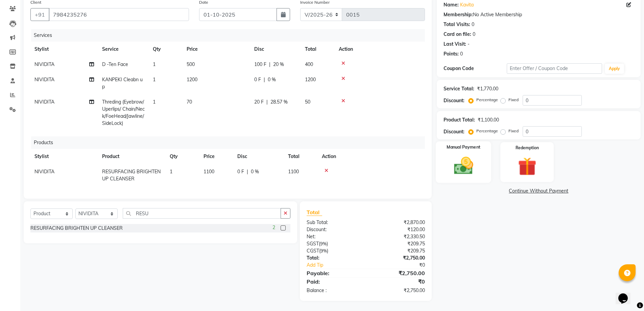  What do you see at coordinates (467, 5) in the screenshot?
I see `a: Kavita` at bounding box center [467, 5].